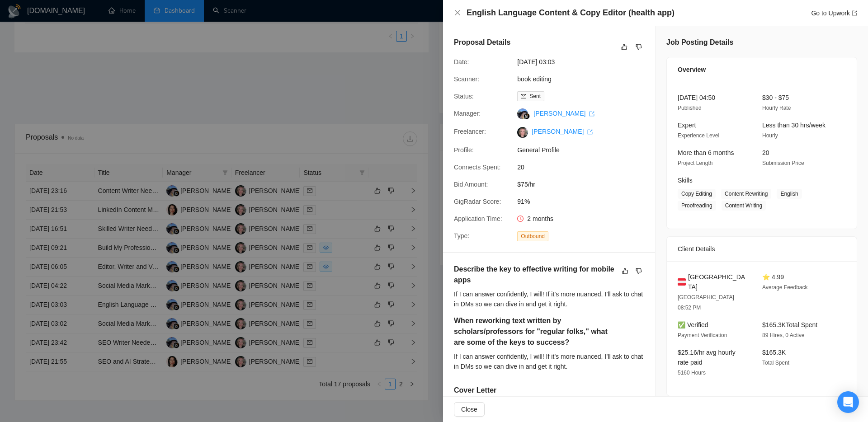 This screenshot has height=422, width=868. Describe the element at coordinates (746, 194) in the screenshot. I see `span: Content Rewriting` at that location.